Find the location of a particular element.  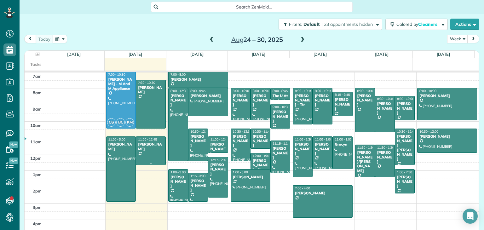

span: 11:30 - 1:30 is located at coordinates (366, 147).